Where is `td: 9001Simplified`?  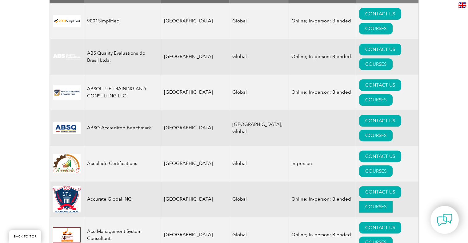
td: 9001Simplified is located at coordinates (122, 21).